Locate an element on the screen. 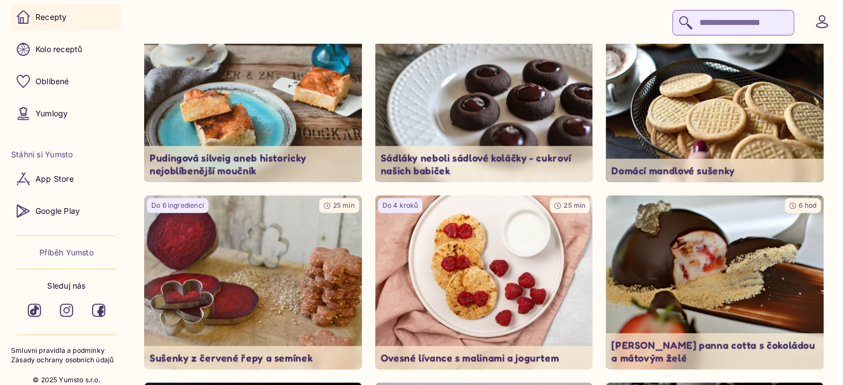 The image size is (843, 385). a: undefinedDo 6 ingrediencí25 minSušenky z červené řepy a semínek is located at coordinates (253, 282).